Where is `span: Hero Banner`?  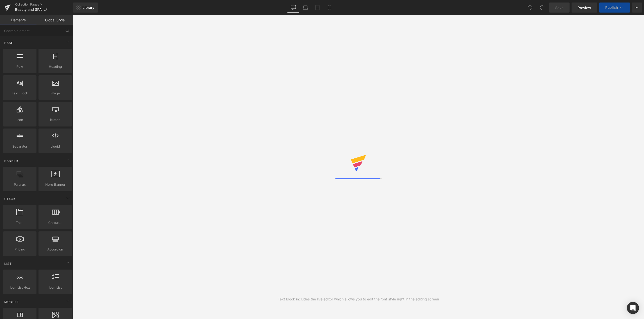
span: Hero Banner is located at coordinates (55, 184).